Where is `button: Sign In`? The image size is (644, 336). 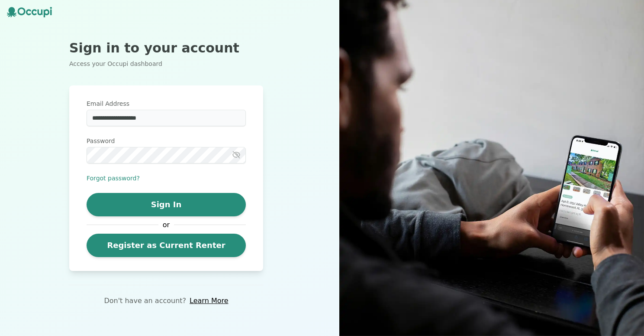
button: Sign In is located at coordinates (166, 204).